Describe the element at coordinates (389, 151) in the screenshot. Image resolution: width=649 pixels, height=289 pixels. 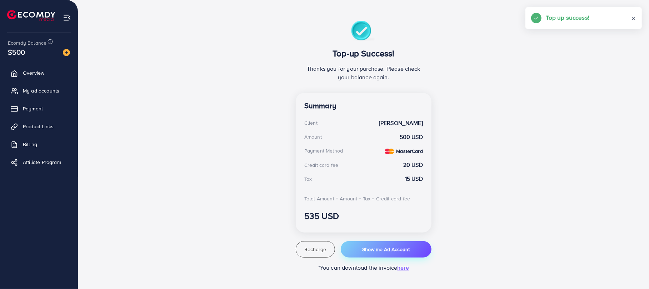
I see `img: credit` at that location.